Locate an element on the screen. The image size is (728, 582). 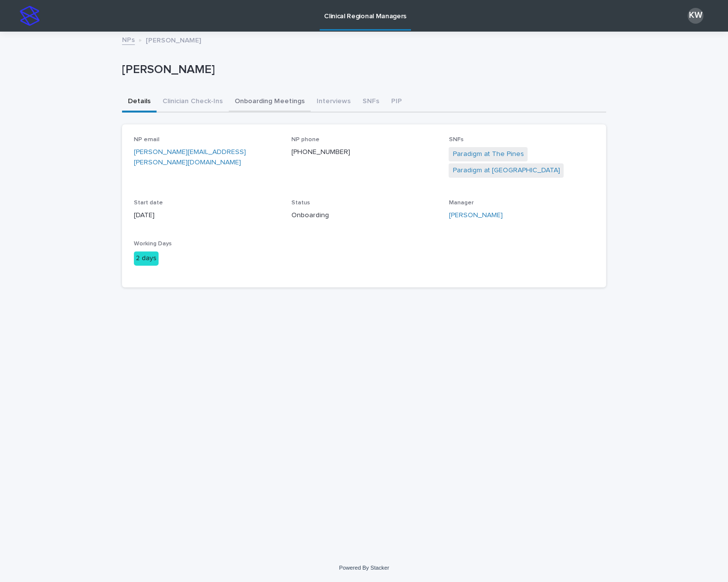
a: NPs is located at coordinates (128, 39).